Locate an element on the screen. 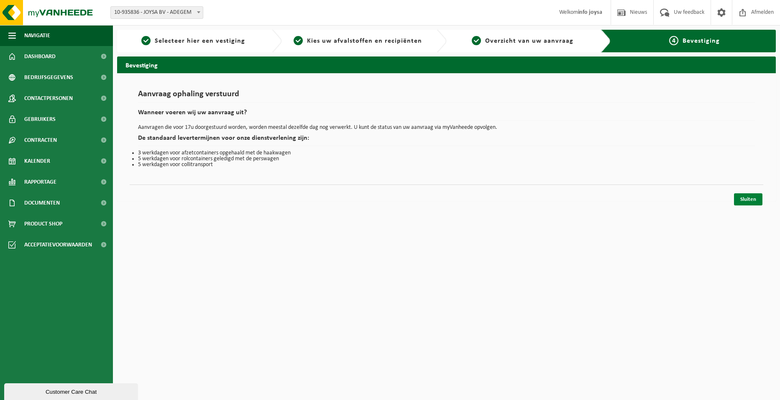 Image resolution: width=780 pixels, height=400 pixels. h2: Wanneer voeren wij uw aanvraag uit? is located at coordinates (446, 115).